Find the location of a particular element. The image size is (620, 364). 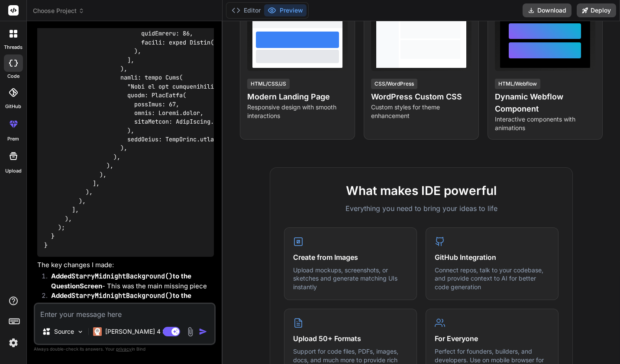

img: icon is located at coordinates (203, 332).